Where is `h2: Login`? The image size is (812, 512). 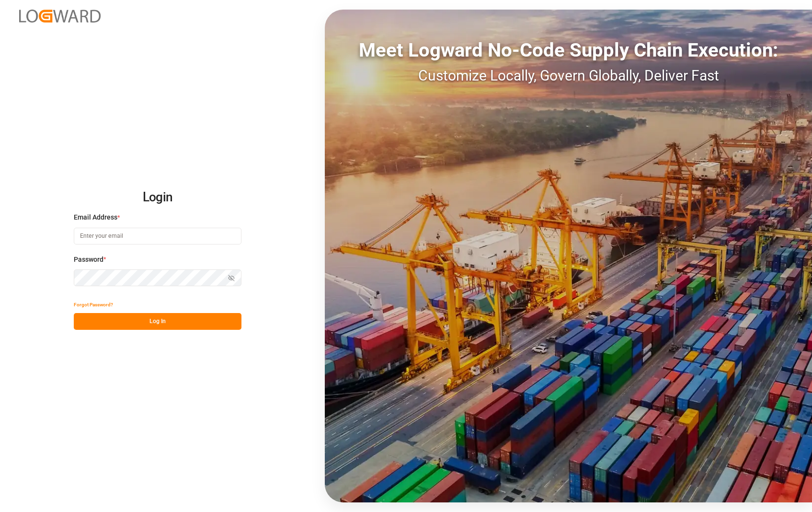 h2: Login is located at coordinates (158, 197).